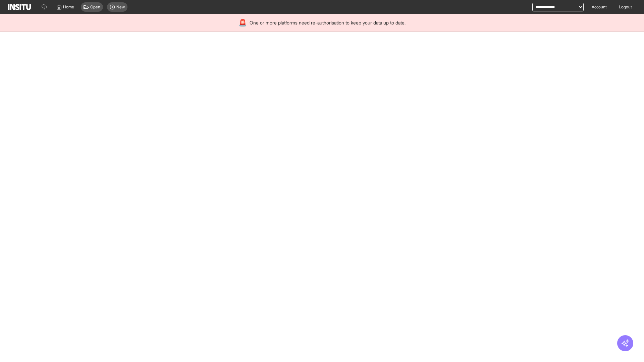  I want to click on span: Home, so click(68, 7).